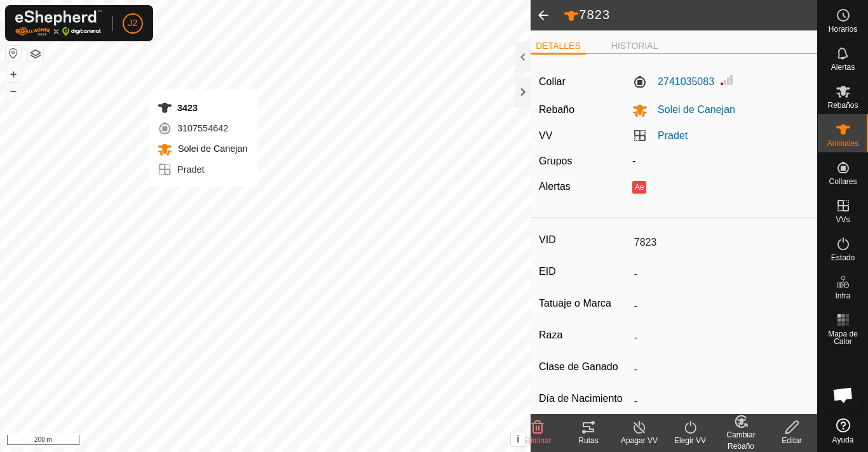 The height and width of the screenshot is (452, 868). Describe the element at coordinates (843, 338) in the screenshot. I see `span: Mapa de Calor` at that location.